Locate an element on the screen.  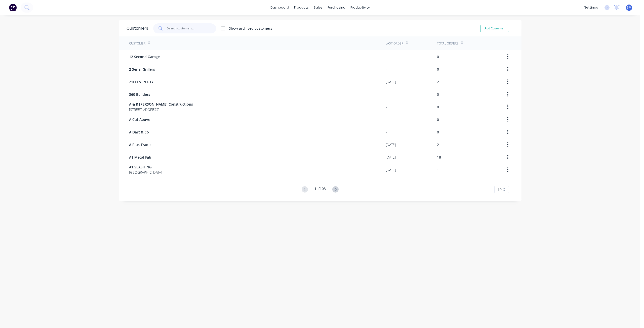
div: Customer is located at coordinates (137, 43).